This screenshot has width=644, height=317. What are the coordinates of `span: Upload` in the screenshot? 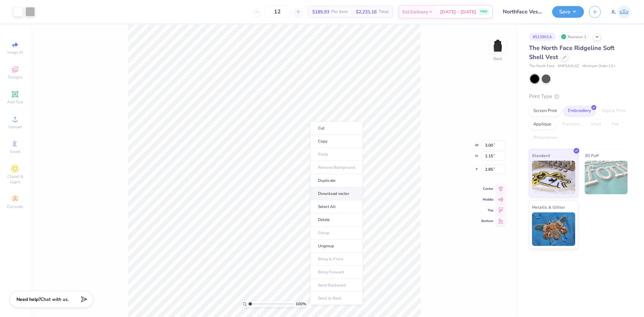 It's located at (15, 127).